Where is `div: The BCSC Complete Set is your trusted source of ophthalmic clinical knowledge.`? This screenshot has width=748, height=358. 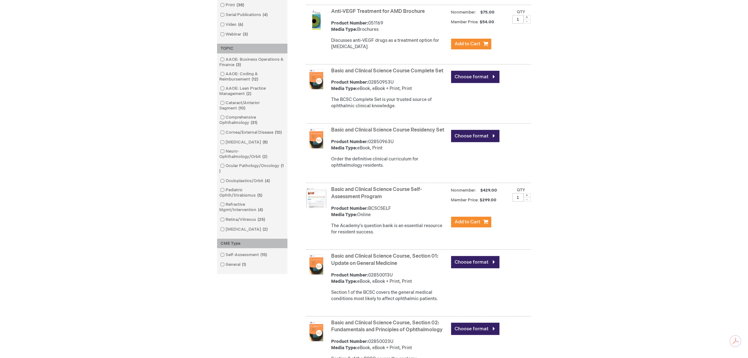
div: The BCSC Complete Set is your trusted source of ophthalmic clinical knowledge. is located at coordinates (390, 103).